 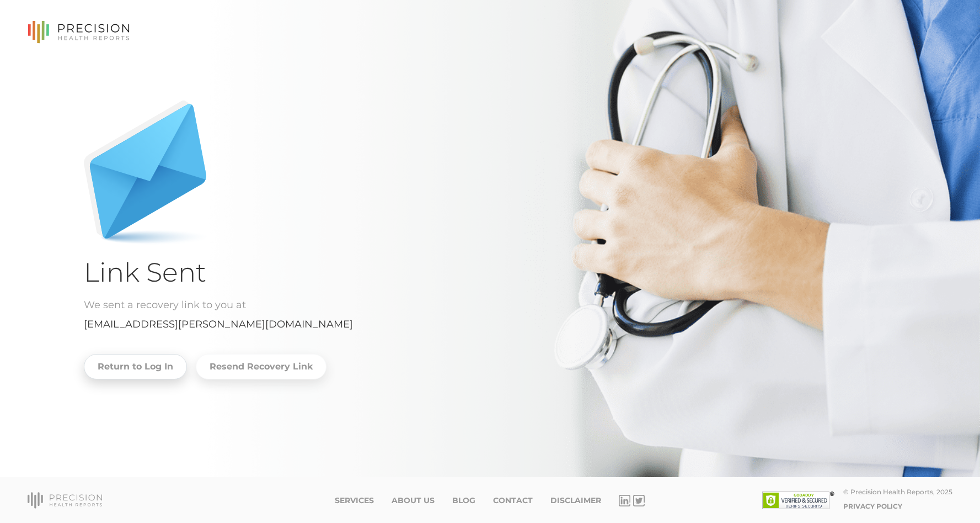 I want to click on div: © Precision Health Reports, 2025, so click(x=898, y=491).